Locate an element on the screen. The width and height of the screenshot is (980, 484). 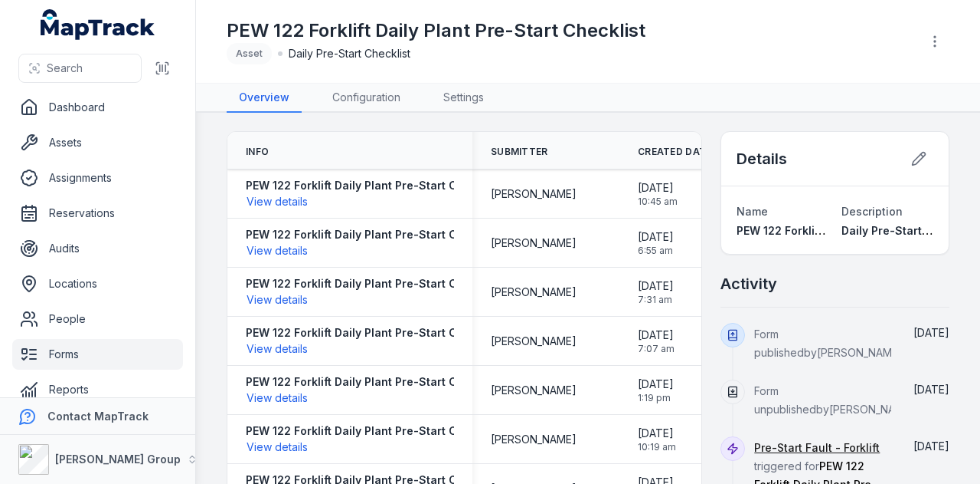
span: Submitter is located at coordinates (519, 152).